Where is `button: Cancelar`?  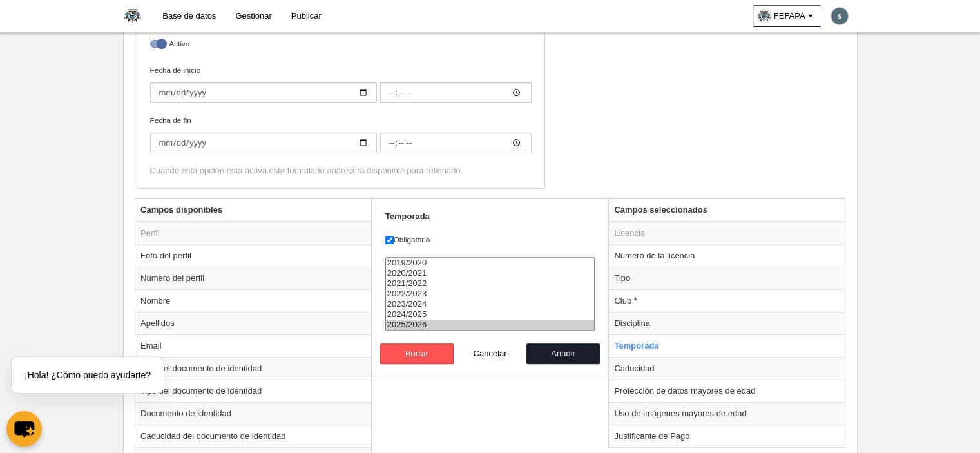 button: Cancelar is located at coordinates (490, 353).